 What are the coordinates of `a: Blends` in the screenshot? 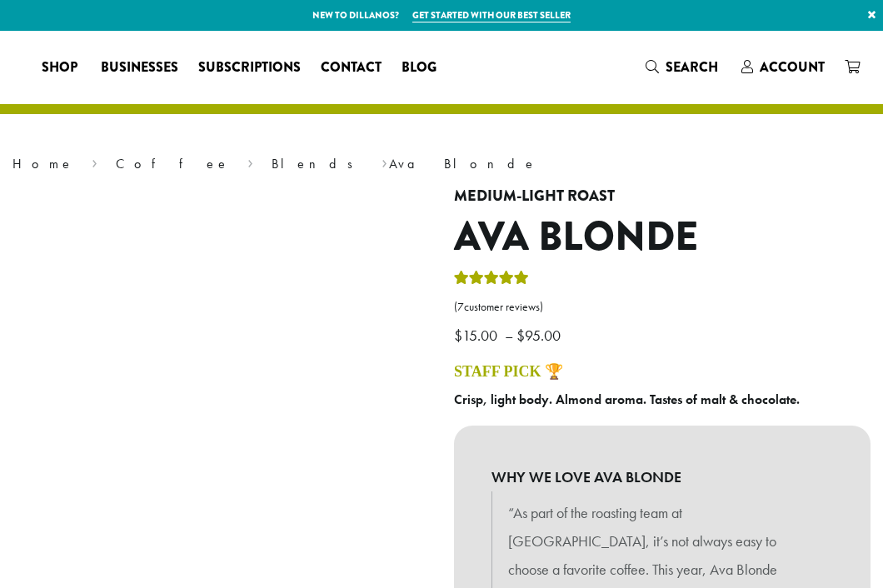 It's located at (318, 163).